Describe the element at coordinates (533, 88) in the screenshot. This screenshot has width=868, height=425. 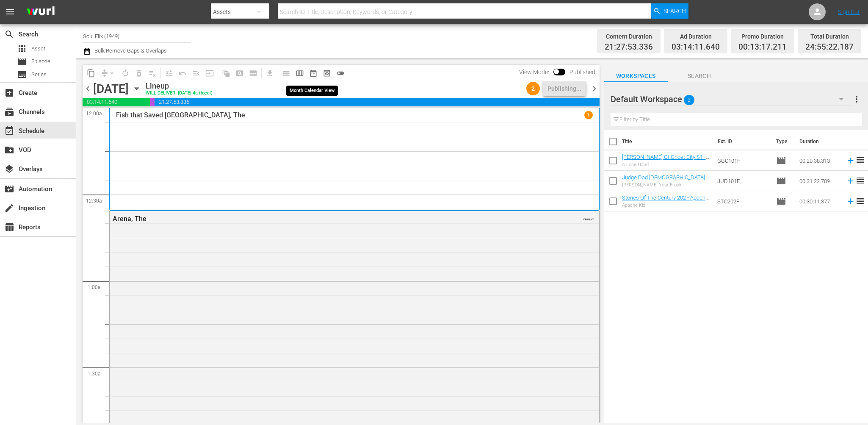
I see `span: 2` at that location.